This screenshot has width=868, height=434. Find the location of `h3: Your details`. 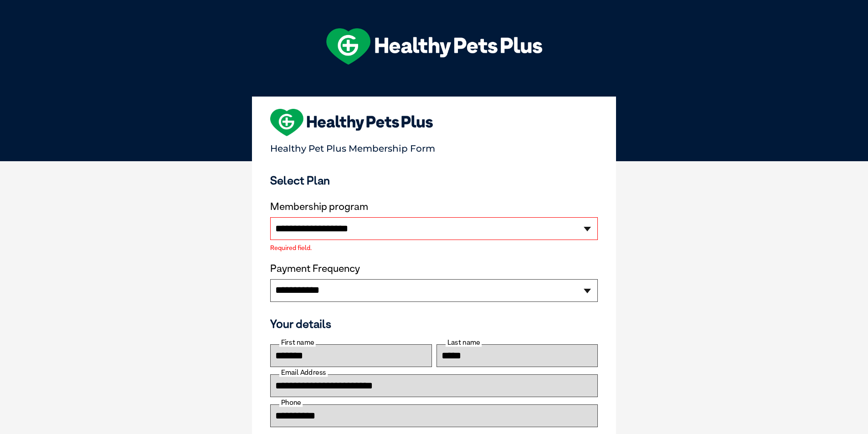

h3: Your details is located at coordinates (434, 324).